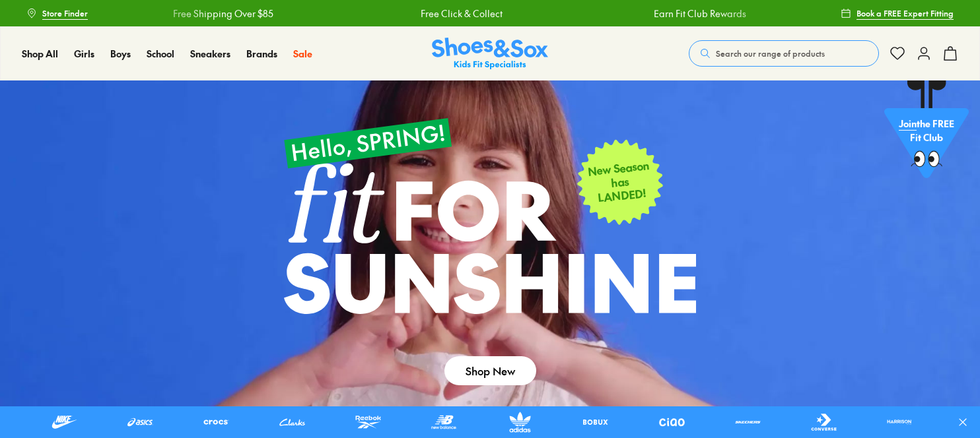 This screenshot has width=980, height=438. What do you see at coordinates (490, 53) in the screenshot?
I see `a: Shoes & Sox` at bounding box center [490, 53].